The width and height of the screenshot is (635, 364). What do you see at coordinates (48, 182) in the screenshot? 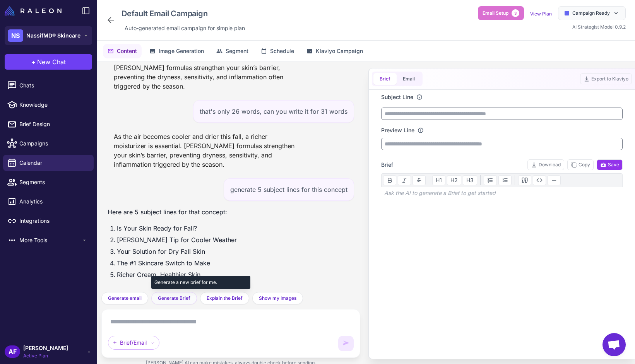
I see `a: Segments` at bounding box center [48, 182].